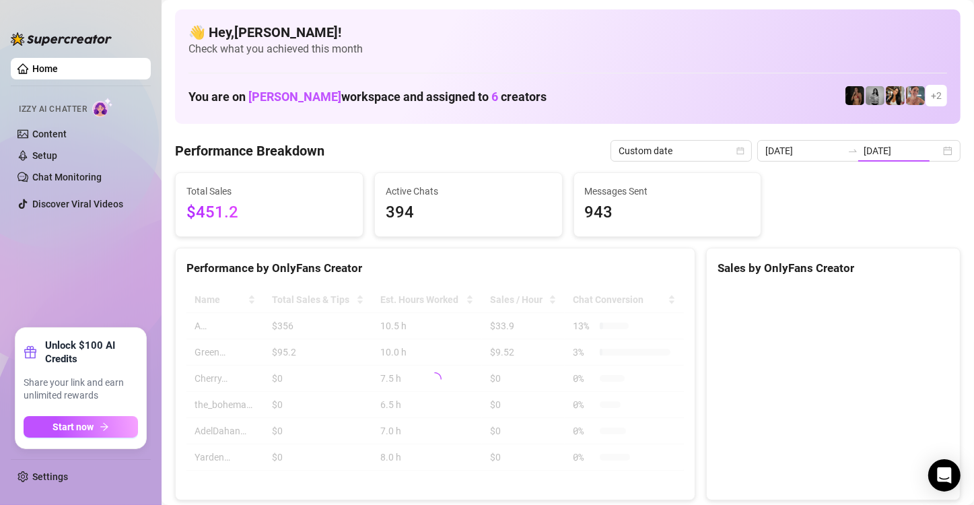 The width and height of the screenshot is (974, 505). What do you see at coordinates (855, 96) in the screenshot?
I see `img: the_bohema` at bounding box center [855, 96].